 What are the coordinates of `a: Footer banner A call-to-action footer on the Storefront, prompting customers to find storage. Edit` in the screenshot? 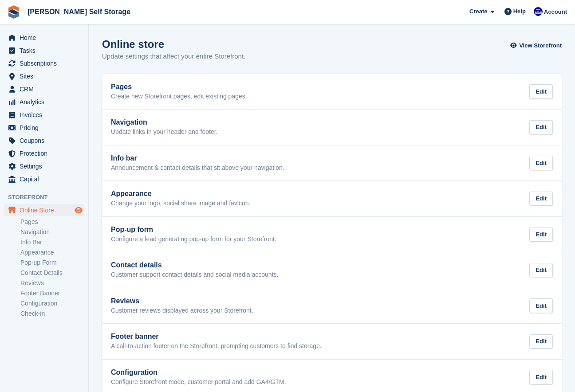 It's located at (332, 341).